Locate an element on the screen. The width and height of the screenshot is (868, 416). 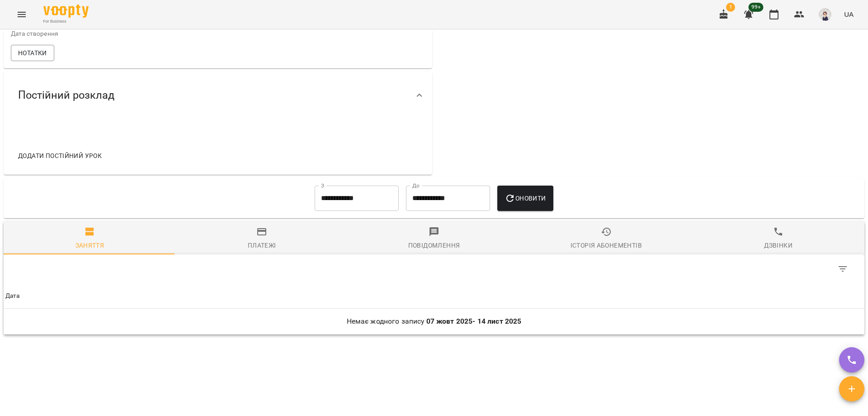
img: Voopty Logo is located at coordinates (66, 11).